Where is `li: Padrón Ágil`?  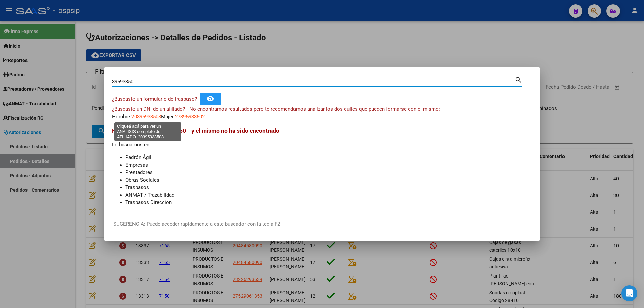 li: Padrón Ágil is located at coordinates (329, 157).